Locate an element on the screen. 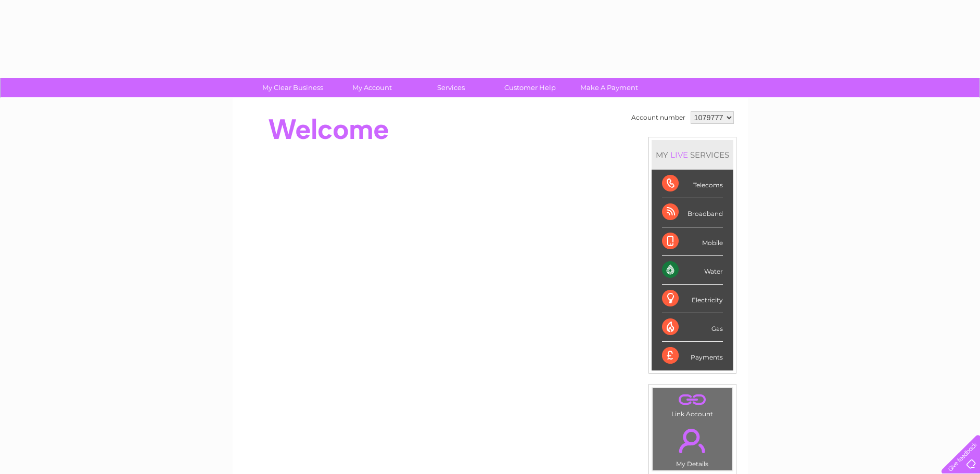 This screenshot has height=474, width=980. a: My Account is located at coordinates (371, 88).